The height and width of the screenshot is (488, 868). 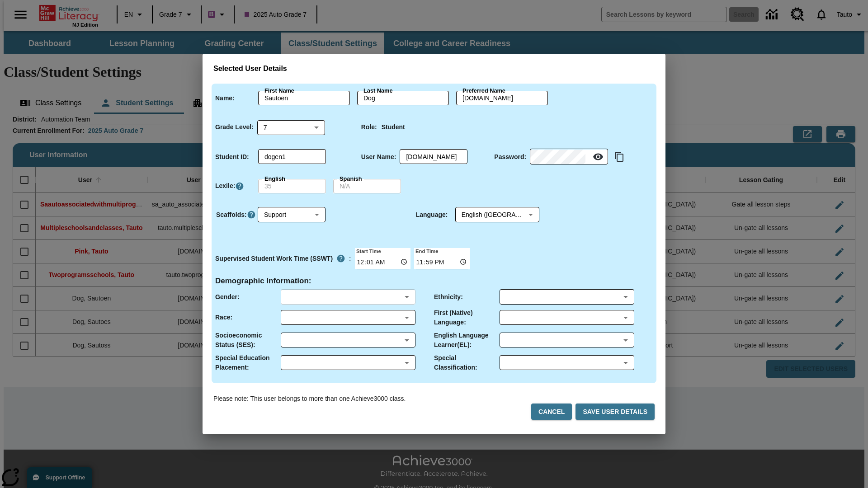 What do you see at coordinates (393, 127) in the screenshot?
I see `p: Student` at bounding box center [393, 127].